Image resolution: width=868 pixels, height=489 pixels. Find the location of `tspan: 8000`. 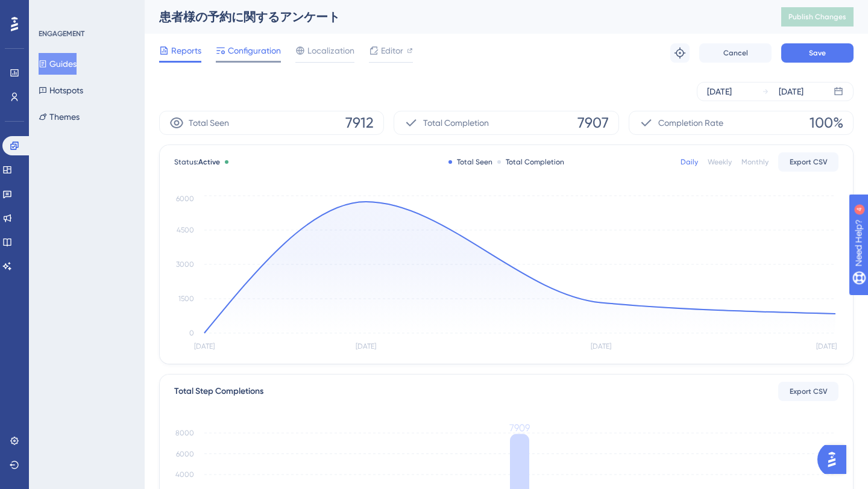

tspan: 8000 is located at coordinates (185, 433).